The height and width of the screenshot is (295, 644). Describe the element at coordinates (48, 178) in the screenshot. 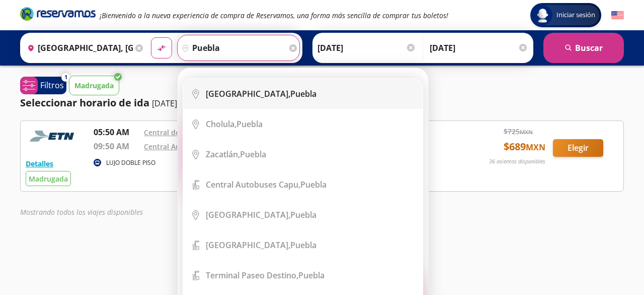

I see `span: Madrugada` at that location.